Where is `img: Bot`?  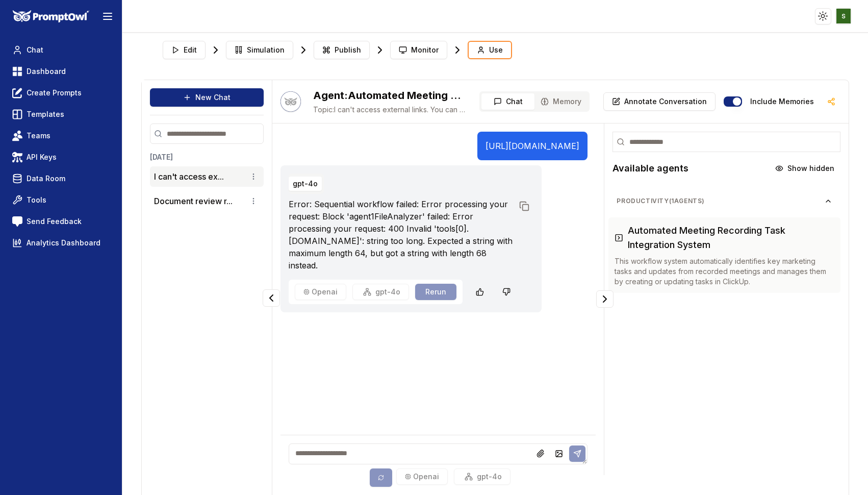
img: Bot is located at coordinates (290, 102).